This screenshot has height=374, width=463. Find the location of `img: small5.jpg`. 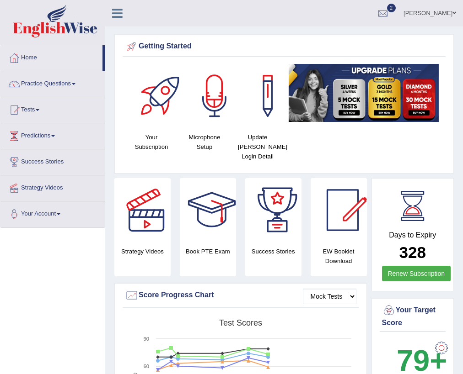

img: small5.jpg is located at coordinates (363, 93).